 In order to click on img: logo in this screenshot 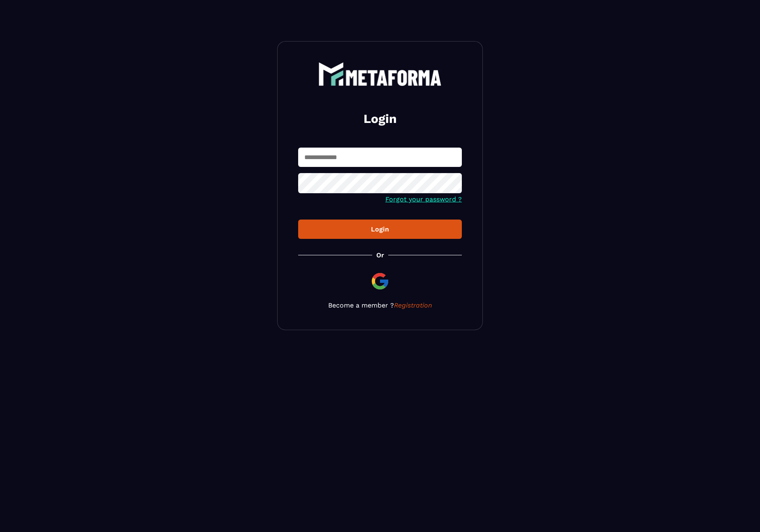, I will do `click(380, 74)`.